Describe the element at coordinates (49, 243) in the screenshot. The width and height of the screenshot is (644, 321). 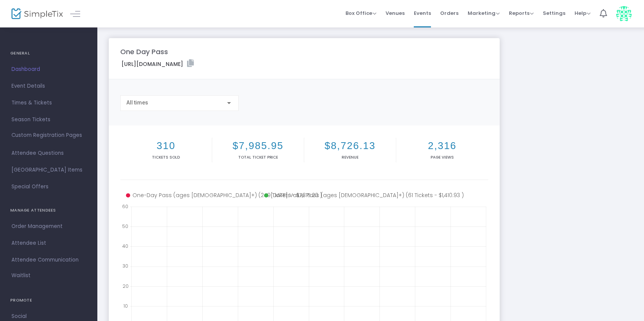
I see `span: Attendee List` at that location.